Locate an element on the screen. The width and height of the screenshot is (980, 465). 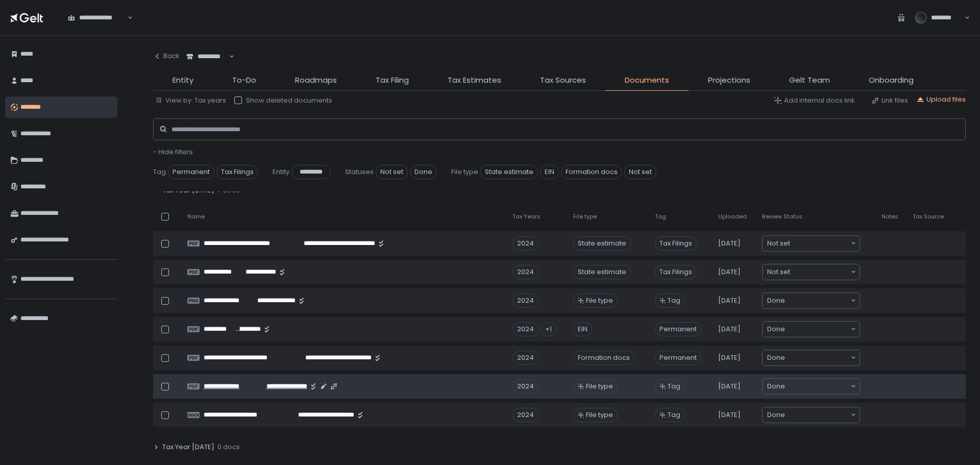
span: Statuses is located at coordinates (359, 172).